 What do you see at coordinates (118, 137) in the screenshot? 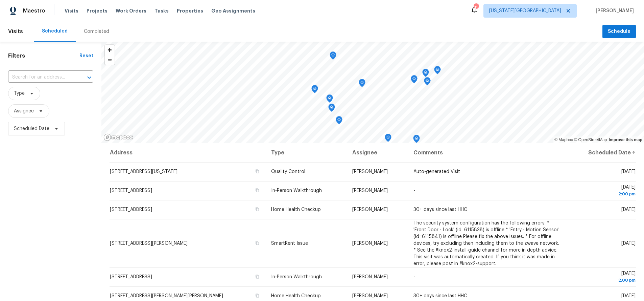
I see `a: Mapbox homepage` at bounding box center [118, 137].